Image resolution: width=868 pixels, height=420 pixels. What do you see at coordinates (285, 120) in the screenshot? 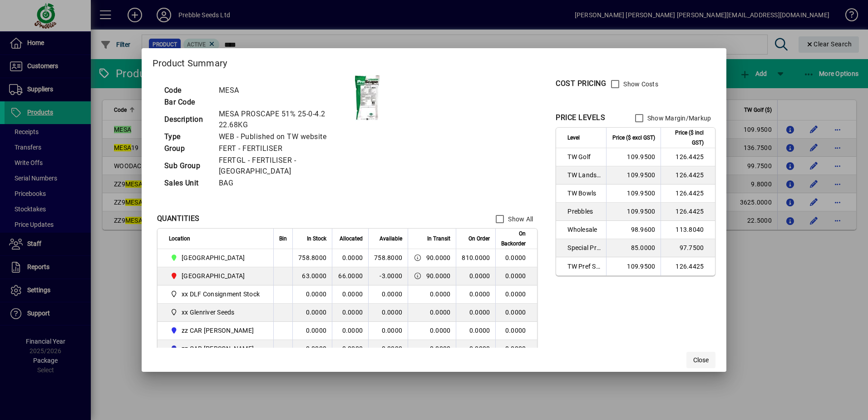
I see `td: MESA PROSCAPE 51% 25-0-4.2 22.68KG` at bounding box center [285, 120].